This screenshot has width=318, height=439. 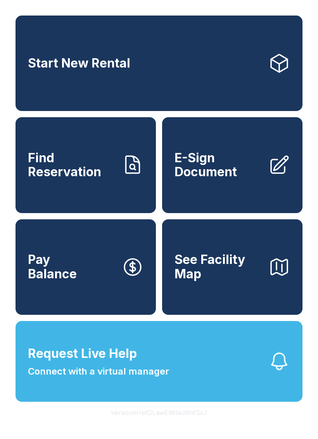 I want to click on span: Request Live Help, so click(x=82, y=353).